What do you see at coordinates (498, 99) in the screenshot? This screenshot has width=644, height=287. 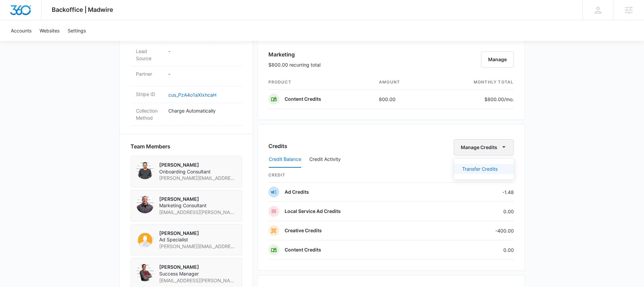 I see `p: $800.00` at bounding box center [498, 99].